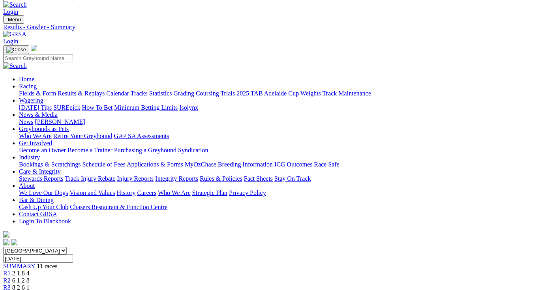 The image size is (553, 290). What do you see at coordinates (90, 178) in the screenshot?
I see `a: Track Injury Rebate` at bounding box center [90, 178].